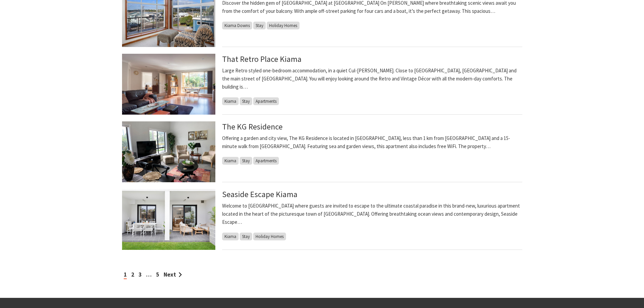  I want to click on span: 1, so click(125, 275).